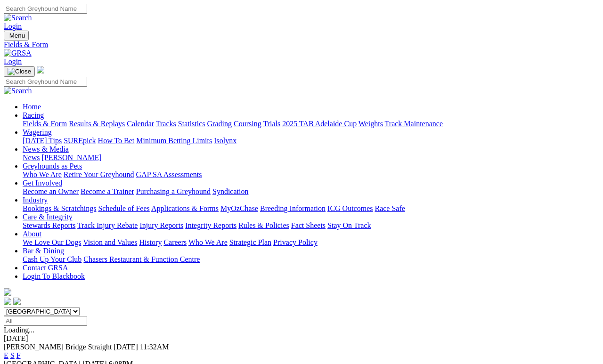  Describe the element at coordinates (123, 208) in the screenshot. I see `a: Schedule of Fees` at that location.